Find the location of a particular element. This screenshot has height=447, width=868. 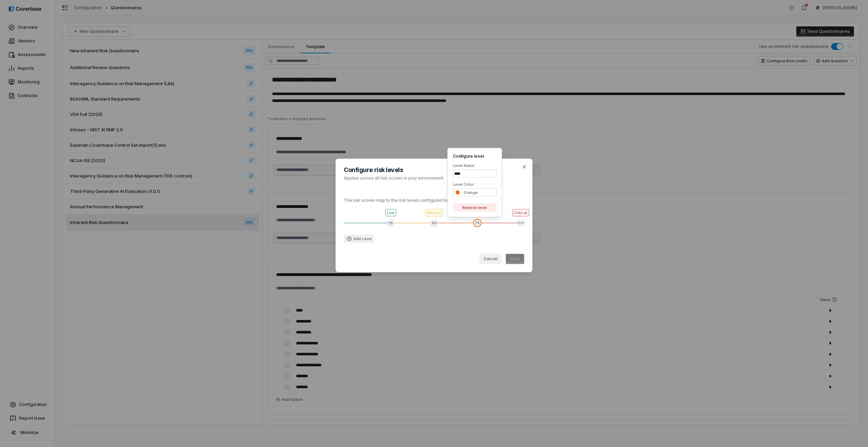

span: Value 1 of 4 is located at coordinates (391, 223).